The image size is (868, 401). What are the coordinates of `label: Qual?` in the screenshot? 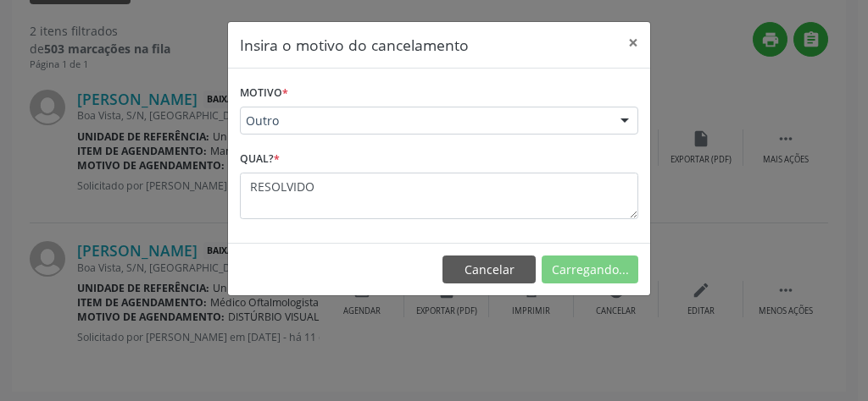 It's located at (259, 159).